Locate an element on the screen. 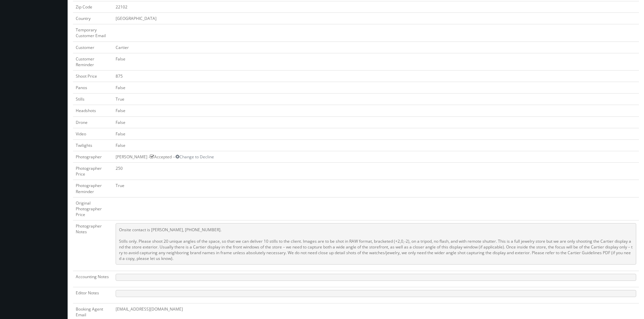  td: Original Photographer Price is located at coordinates (93, 209).